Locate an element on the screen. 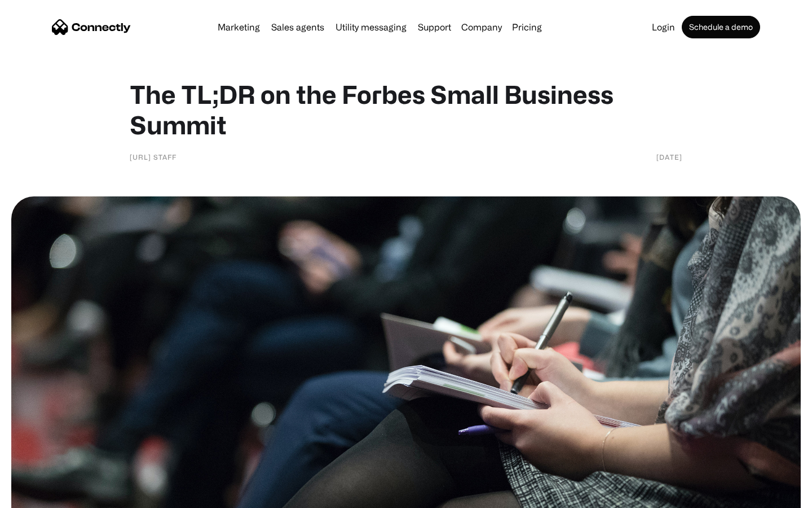  a: Sales agents is located at coordinates (298, 27).